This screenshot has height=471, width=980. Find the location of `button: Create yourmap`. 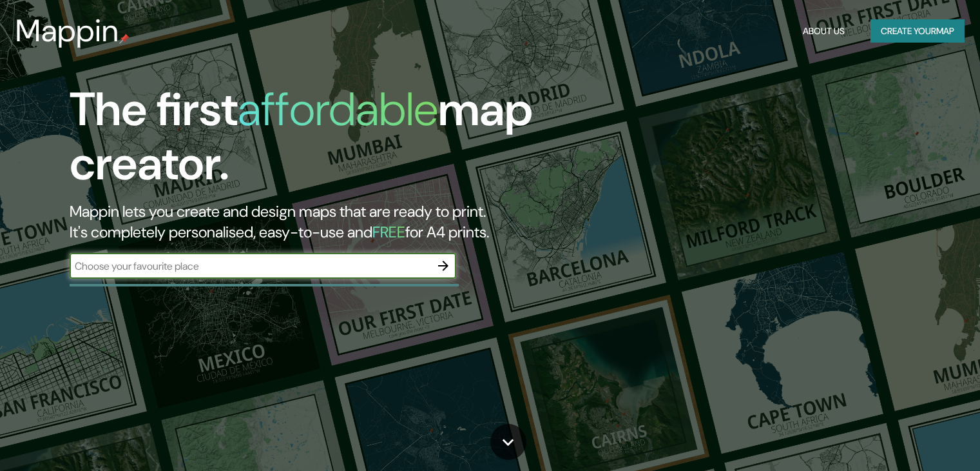

button: Create yourmap is located at coordinates (917, 31).